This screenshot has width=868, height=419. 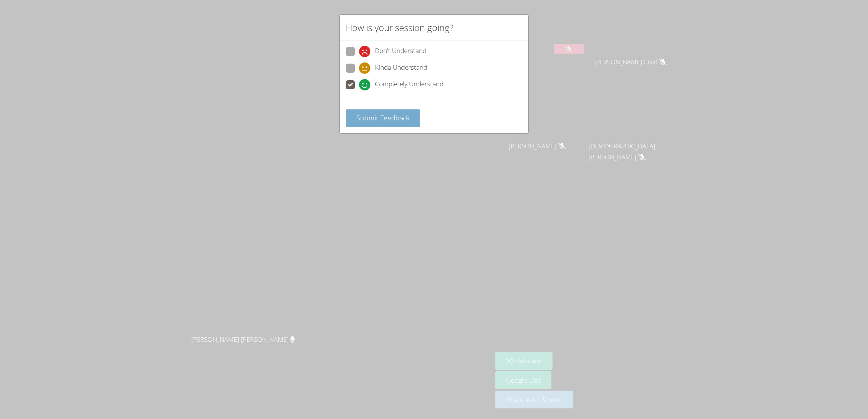 What do you see at coordinates (400, 28) in the screenshot?
I see `h2: How is your session going?` at bounding box center [400, 28].